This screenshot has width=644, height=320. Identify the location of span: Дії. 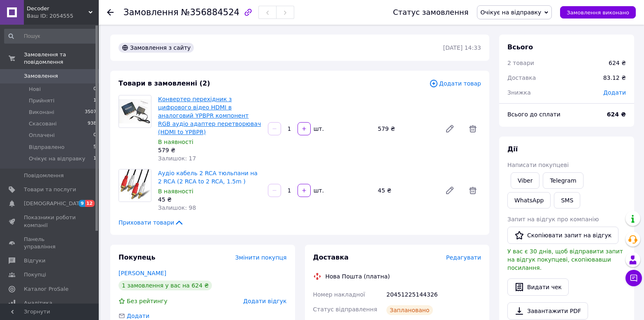
(512, 149).